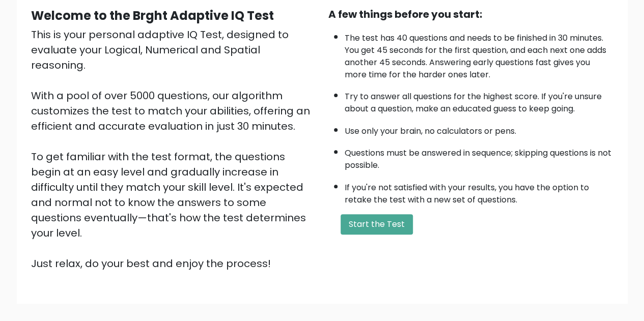  What do you see at coordinates (479, 129) in the screenshot?
I see `li: Use only your brain, no calculators or pens.` at bounding box center [479, 129].